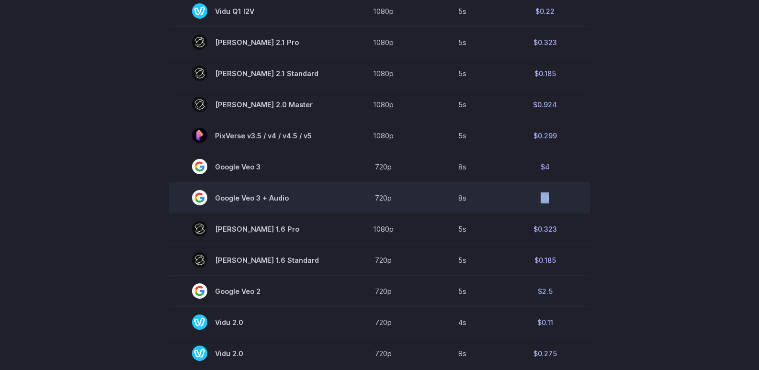  Describe the element at coordinates (545, 354) in the screenshot. I see `td: $0.275` at that location.